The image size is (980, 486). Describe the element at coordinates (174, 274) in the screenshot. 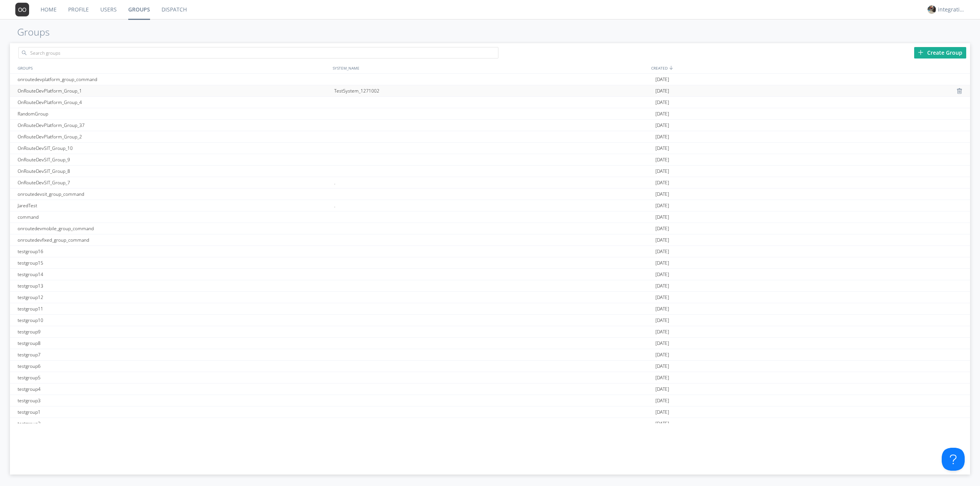

I see `div: testgroup14` at that location.